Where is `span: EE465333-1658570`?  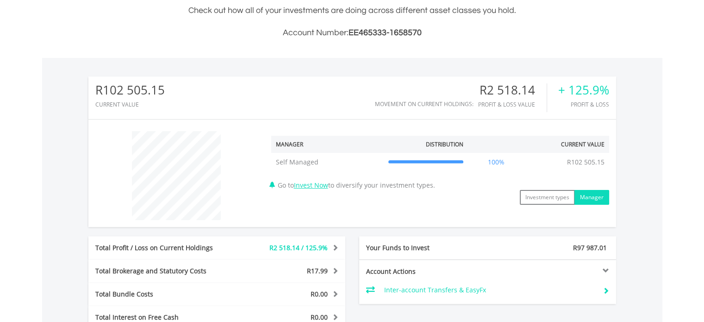
span: EE465333-1658570 is located at coordinates (385, 32).